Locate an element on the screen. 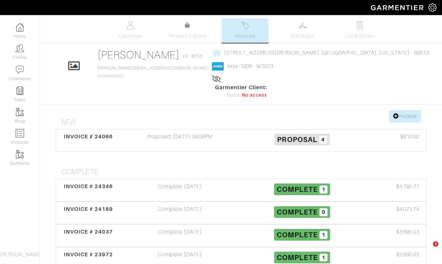 The image size is (442, 264). a: Look Books is located at coordinates (360, 30).